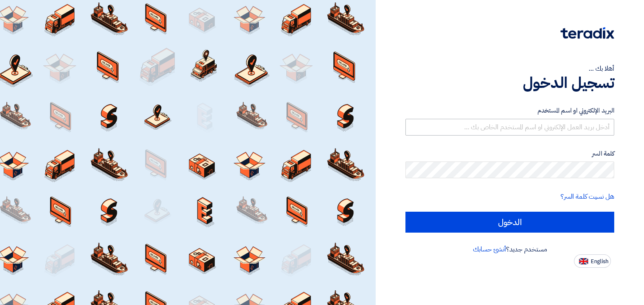 This screenshot has height=305, width=644. I want to click on a: أنشئ حسابك, so click(489, 249).